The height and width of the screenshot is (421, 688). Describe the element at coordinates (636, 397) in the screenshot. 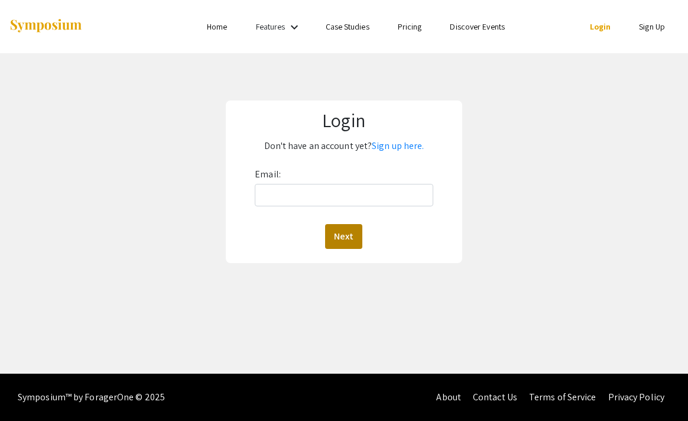

I see `a: Privacy Policy` at that location.